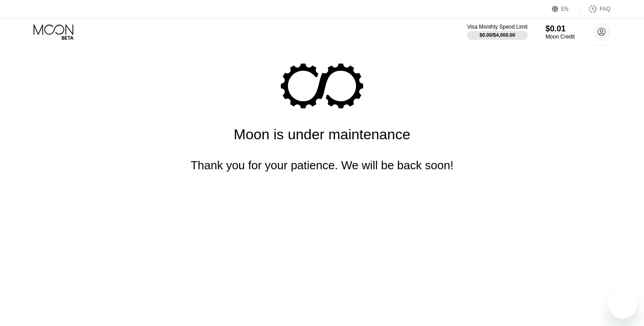  Describe the element at coordinates (497, 27) in the screenshot. I see `div: Visa Monthly Spend Limit` at that location.